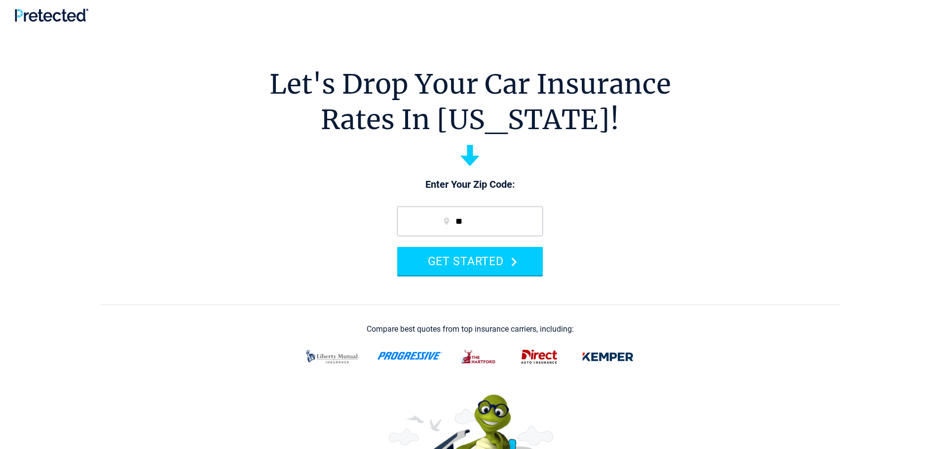 The image size is (940, 449). What do you see at coordinates (51, 15) in the screenshot?
I see `img: Pretected Logo` at bounding box center [51, 15].